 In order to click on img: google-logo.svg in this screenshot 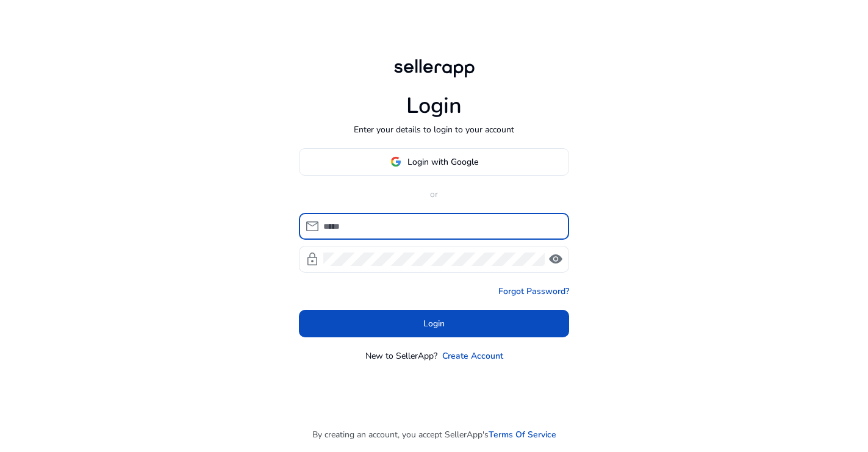, I will do `click(396, 161)`.